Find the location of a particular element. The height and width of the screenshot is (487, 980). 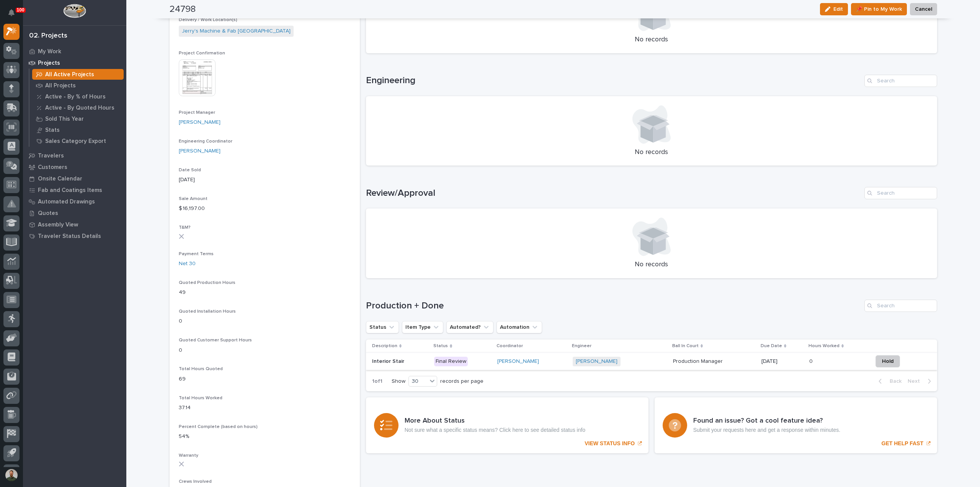

h3: More About Status is located at coordinates (495, 422).